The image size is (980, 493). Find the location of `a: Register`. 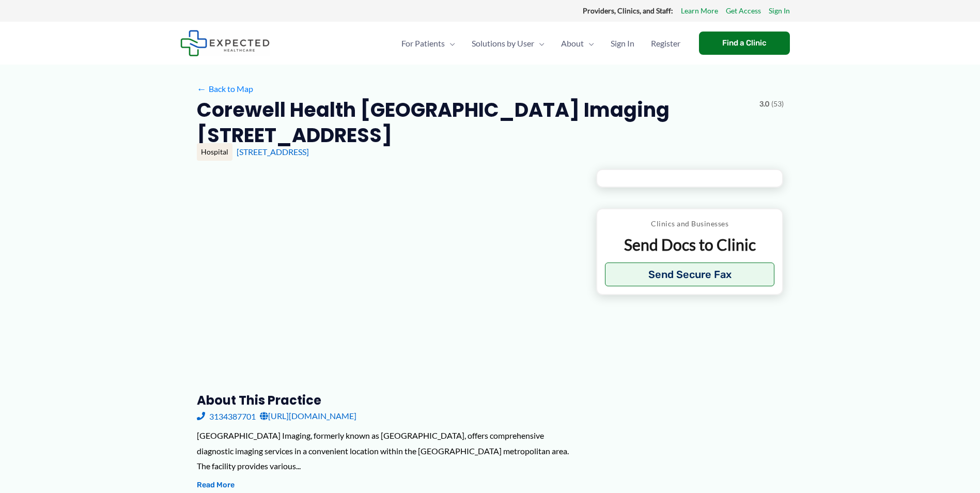

a: Register is located at coordinates (666, 43).